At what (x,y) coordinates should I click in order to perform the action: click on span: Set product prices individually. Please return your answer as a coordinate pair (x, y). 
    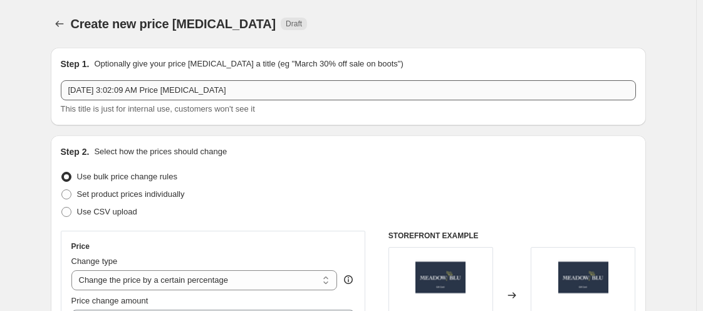
    Looking at the image, I should click on (131, 194).